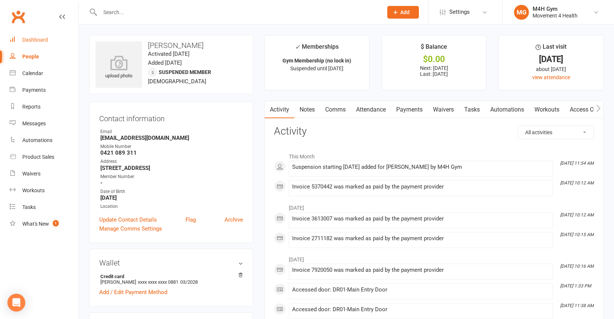 The width and height of the screenshot is (614, 319). I want to click on a: Calendar, so click(44, 73).